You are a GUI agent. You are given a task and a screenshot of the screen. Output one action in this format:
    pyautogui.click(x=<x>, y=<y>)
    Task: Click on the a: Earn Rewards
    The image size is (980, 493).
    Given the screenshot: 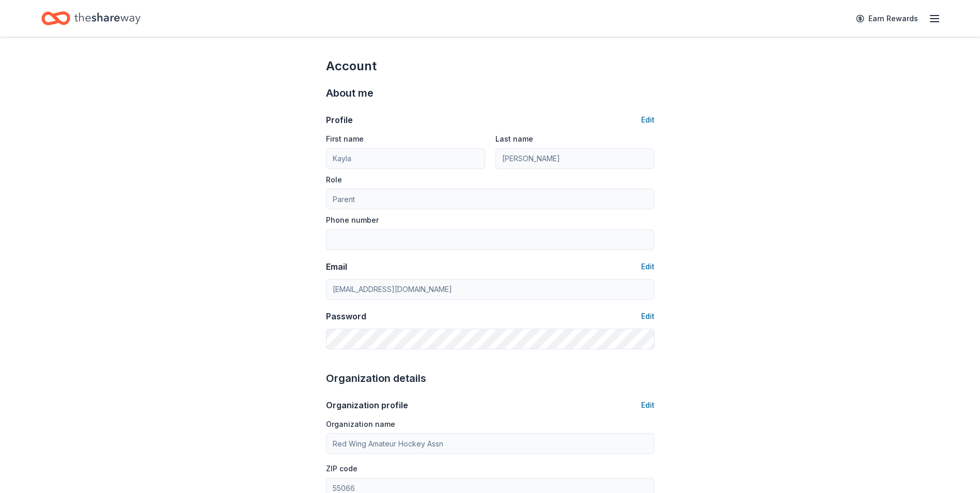 What is the action you would take?
    pyautogui.click(x=887, y=18)
    